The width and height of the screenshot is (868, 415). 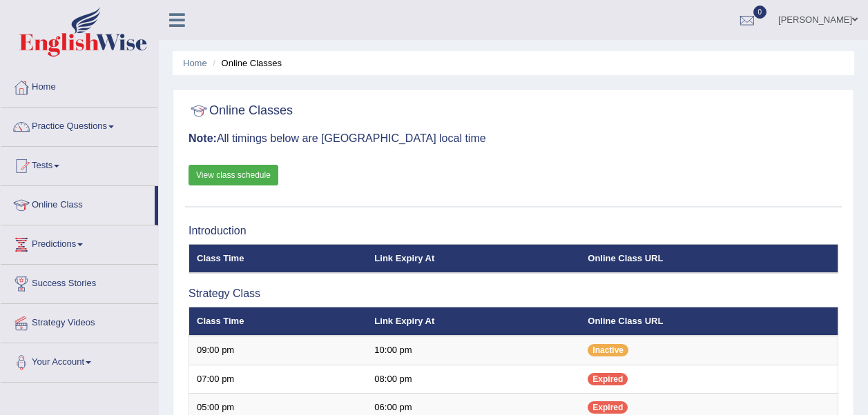 I want to click on a: Tests, so click(x=79, y=164).